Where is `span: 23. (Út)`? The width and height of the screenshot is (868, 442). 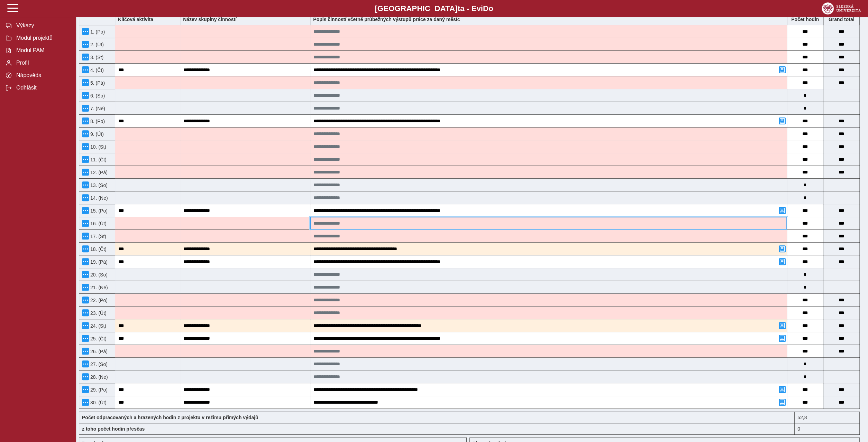
span: 23. (Út) is located at coordinates (97, 313).